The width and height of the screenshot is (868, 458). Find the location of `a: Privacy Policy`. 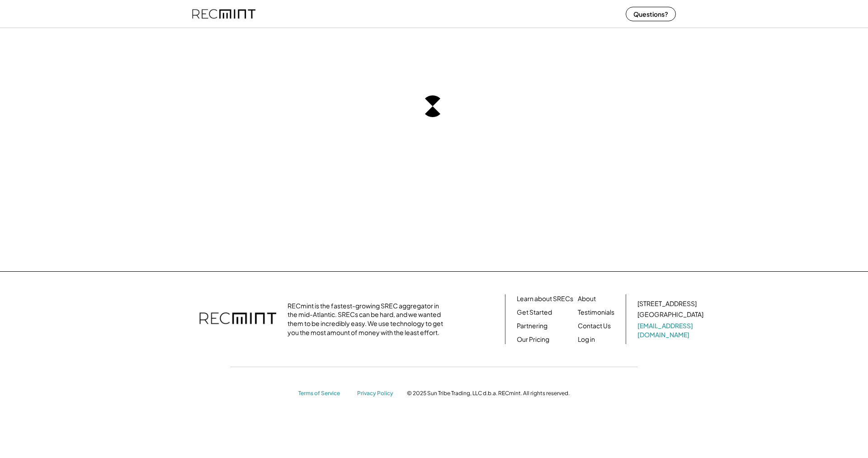

a: Privacy Policy is located at coordinates (377, 393).